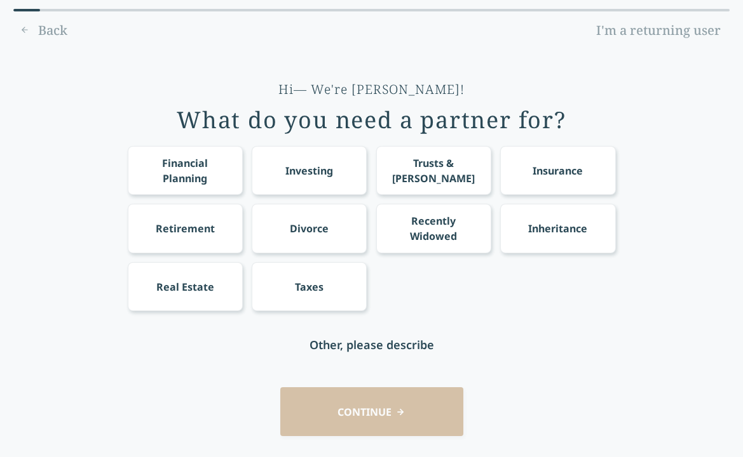  I want to click on div: Divorce, so click(309, 229).